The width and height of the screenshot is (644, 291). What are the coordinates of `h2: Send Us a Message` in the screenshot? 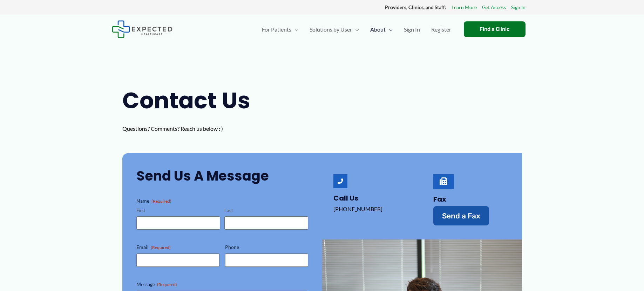 It's located at (222, 176).